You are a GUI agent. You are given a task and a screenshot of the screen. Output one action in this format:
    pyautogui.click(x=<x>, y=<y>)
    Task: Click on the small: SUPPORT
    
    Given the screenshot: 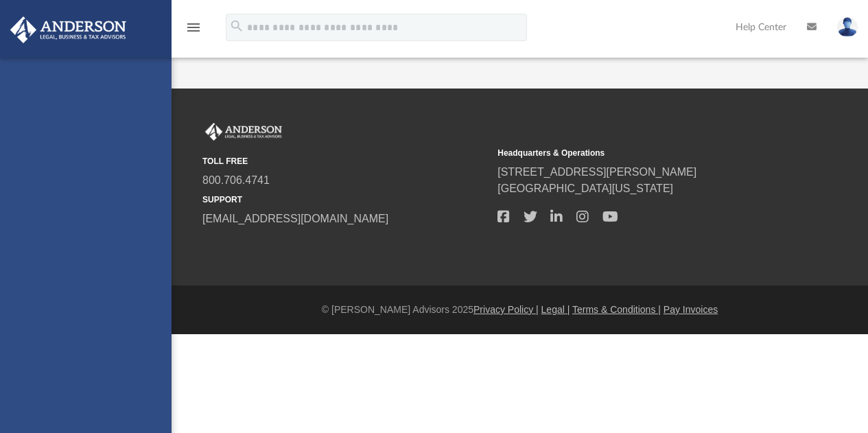 What is the action you would take?
    pyautogui.click(x=346, y=200)
    